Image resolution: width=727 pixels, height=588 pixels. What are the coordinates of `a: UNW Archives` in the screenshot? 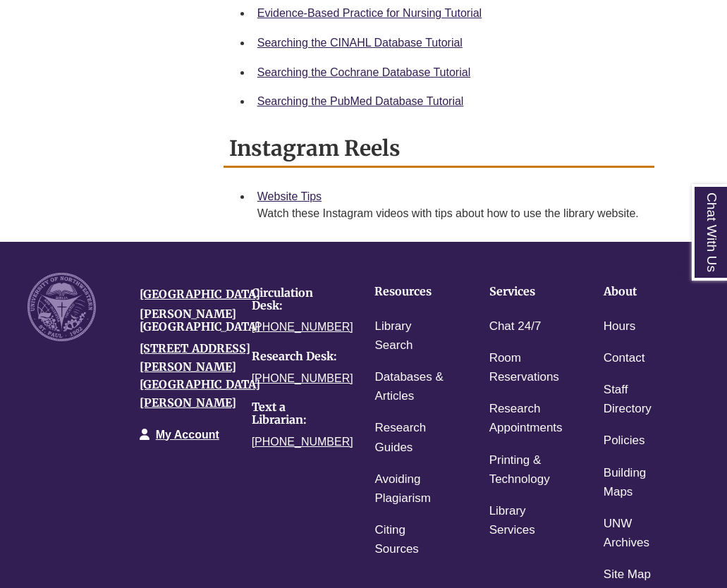 It's located at (639, 534).